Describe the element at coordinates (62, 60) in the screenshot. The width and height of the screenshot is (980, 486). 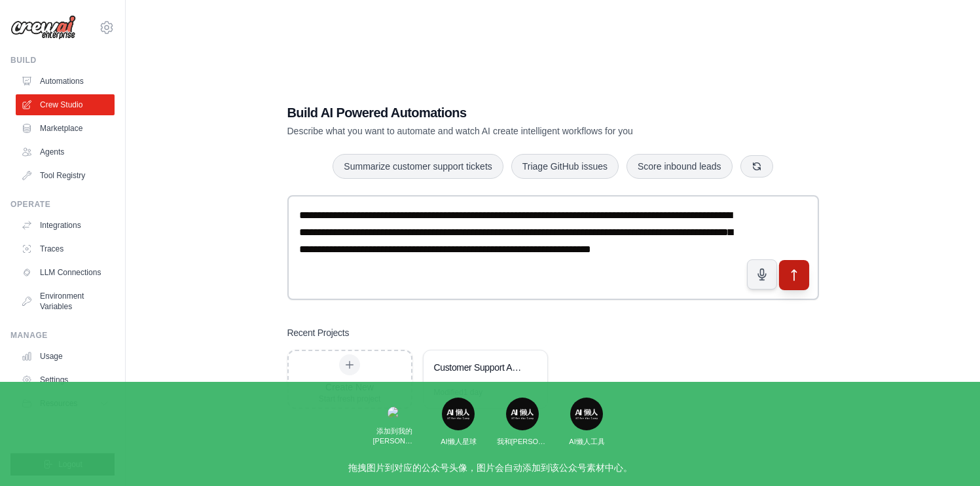
I see `div: Build` at that location.